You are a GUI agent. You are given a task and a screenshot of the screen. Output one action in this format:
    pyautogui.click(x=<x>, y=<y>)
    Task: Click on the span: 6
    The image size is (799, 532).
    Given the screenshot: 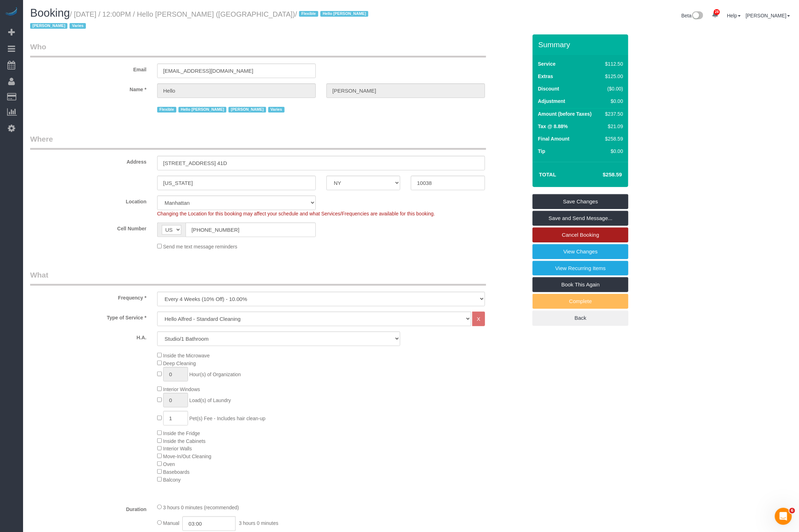 What is the action you would take?
    pyautogui.click(x=792, y=510)
    